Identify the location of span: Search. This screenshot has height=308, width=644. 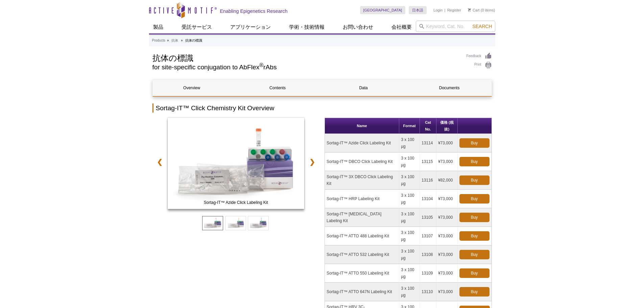
(482, 26).